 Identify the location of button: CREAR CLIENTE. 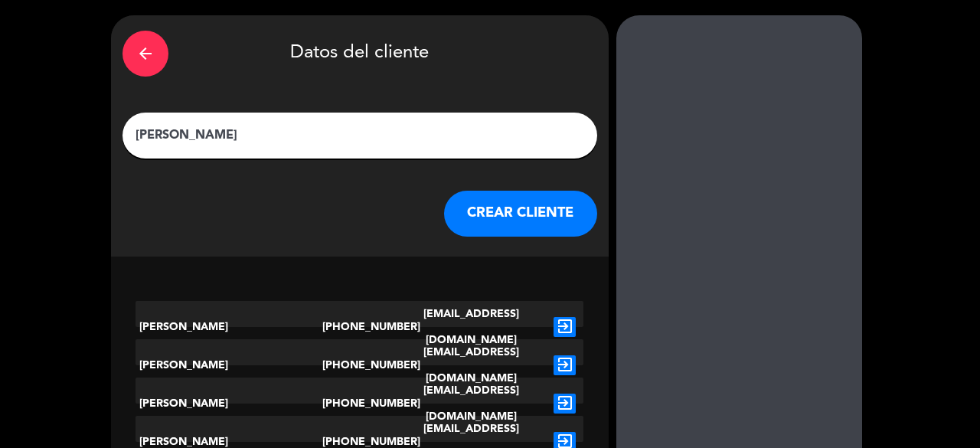
(521, 214).